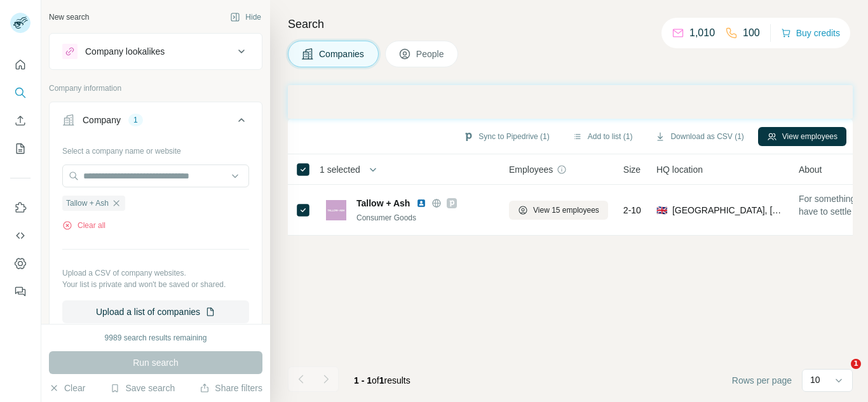  I want to click on span: 1 selected, so click(340, 169).